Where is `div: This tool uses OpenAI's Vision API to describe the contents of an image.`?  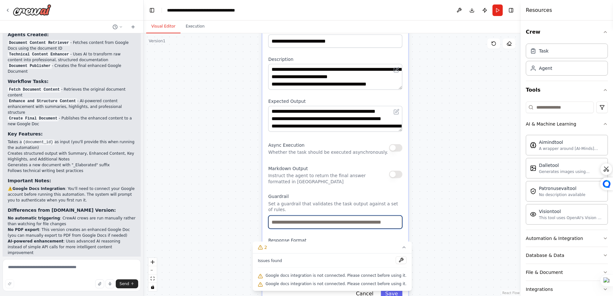
div: This tool uses OpenAI's Vision API to describe the contents of an image. is located at coordinates (571, 218).